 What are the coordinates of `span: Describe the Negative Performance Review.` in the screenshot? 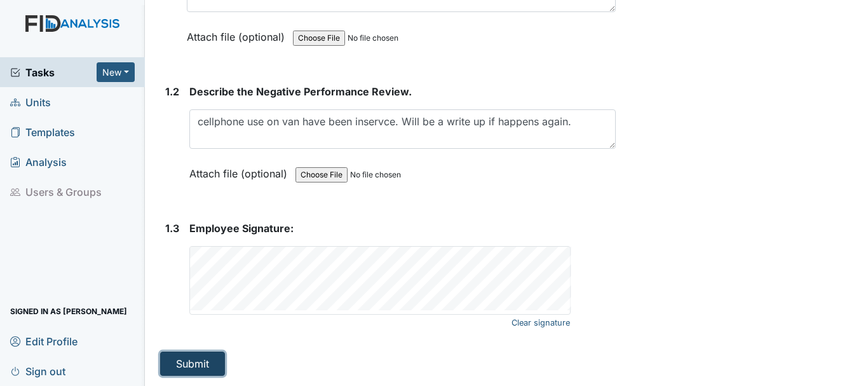 It's located at (301, 92).